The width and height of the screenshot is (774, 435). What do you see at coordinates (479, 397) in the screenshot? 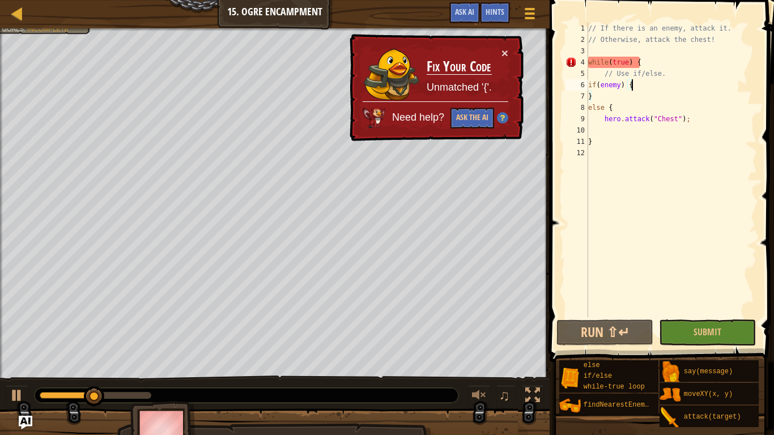
I see `button: Adjust volume` at bounding box center [479, 397].